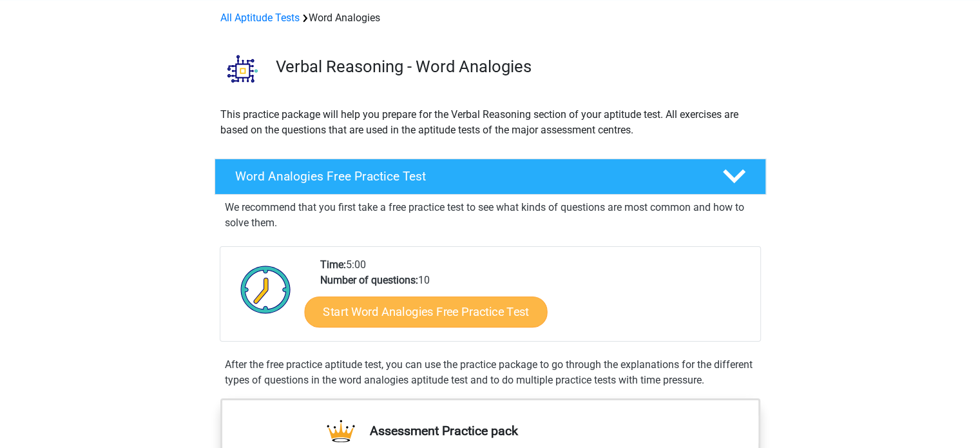 The image size is (980, 448). I want to click on b: Number of questions:, so click(369, 280).